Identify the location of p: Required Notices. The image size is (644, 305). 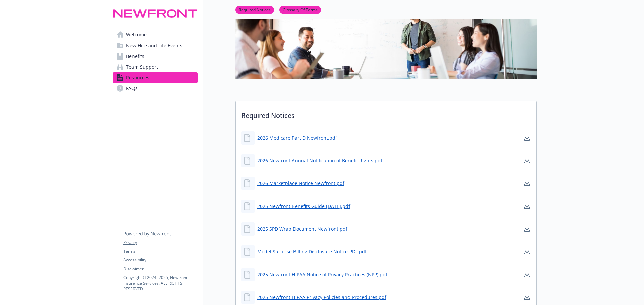
(386, 113).